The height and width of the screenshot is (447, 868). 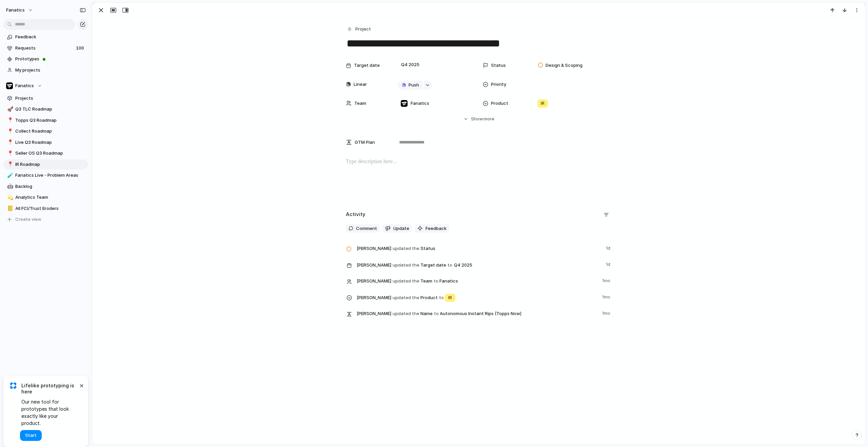 I want to click on div: 💫Analytics Team, so click(x=46, y=197).